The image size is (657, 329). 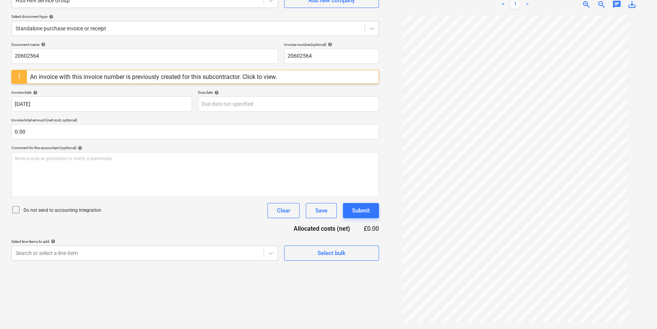 I want to click on div: Select document type, so click(x=195, y=16).